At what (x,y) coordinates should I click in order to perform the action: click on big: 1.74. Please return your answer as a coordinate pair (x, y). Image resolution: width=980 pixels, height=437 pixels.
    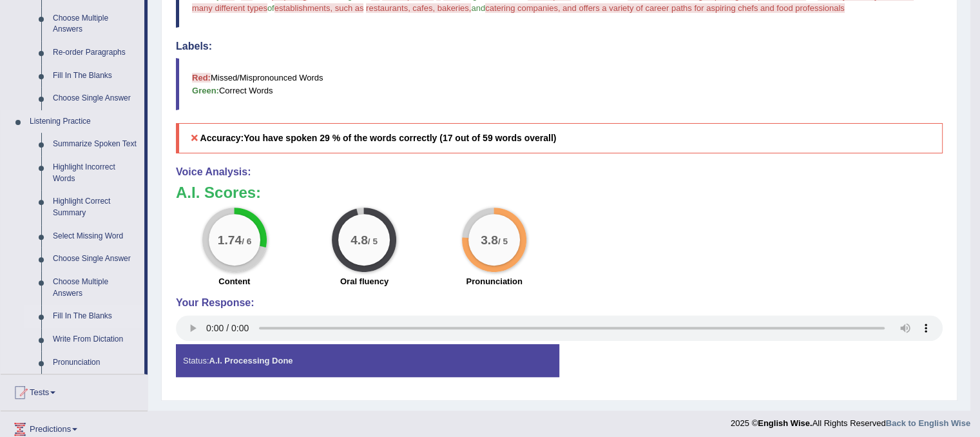
    Looking at the image, I should click on (230, 239).